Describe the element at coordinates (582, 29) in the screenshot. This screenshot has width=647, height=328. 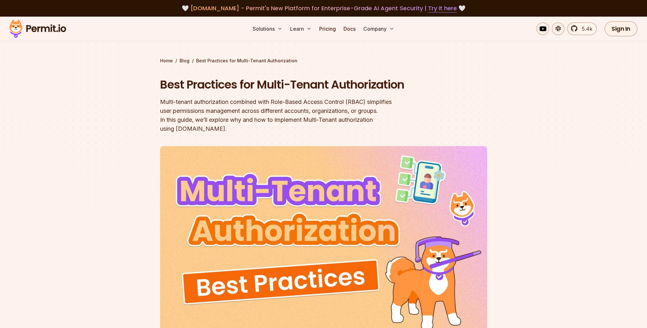
I see `a: 5.4k` at that location.